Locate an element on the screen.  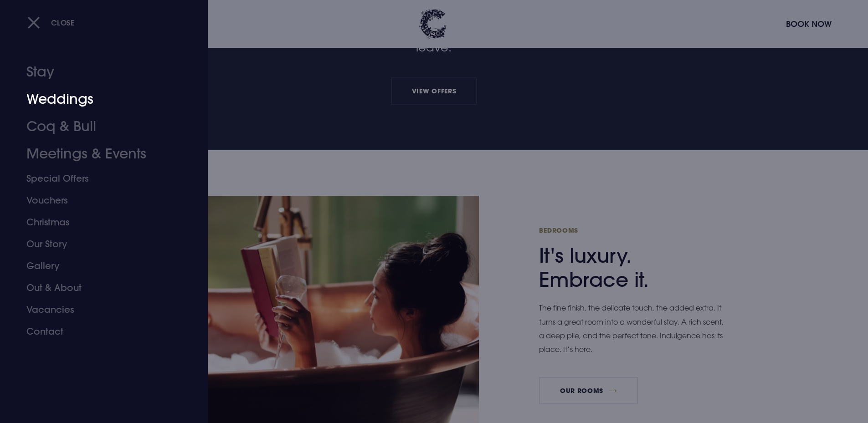
a: Meetings & Events is located at coordinates (98, 154).